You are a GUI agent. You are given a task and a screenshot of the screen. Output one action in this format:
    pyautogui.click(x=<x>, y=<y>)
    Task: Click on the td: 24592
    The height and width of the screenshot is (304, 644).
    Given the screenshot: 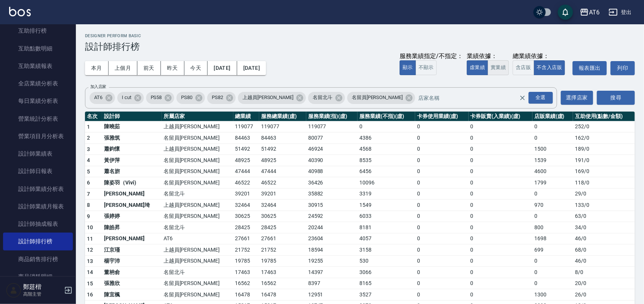 What is the action you would take?
    pyautogui.click(x=332, y=216)
    